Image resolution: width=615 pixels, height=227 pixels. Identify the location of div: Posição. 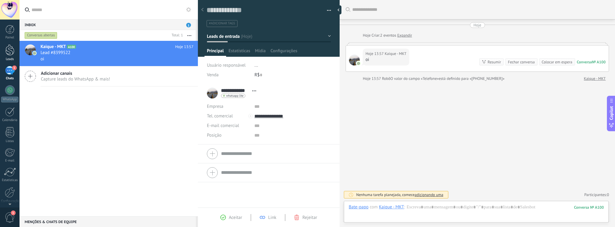
(228, 135).